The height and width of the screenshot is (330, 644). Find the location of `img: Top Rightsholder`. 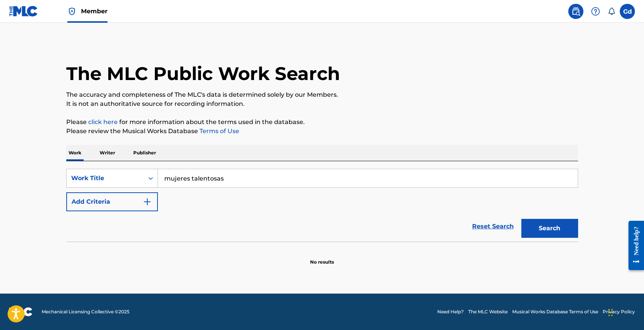

img: Top Rightsholder is located at coordinates (72, 11).